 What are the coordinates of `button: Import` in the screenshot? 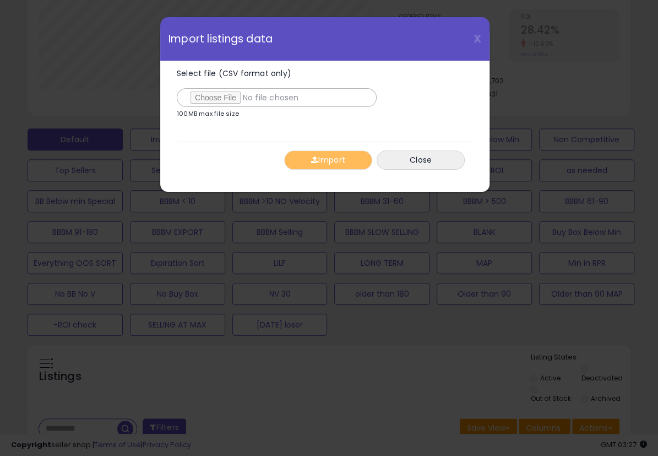 It's located at (328, 160).